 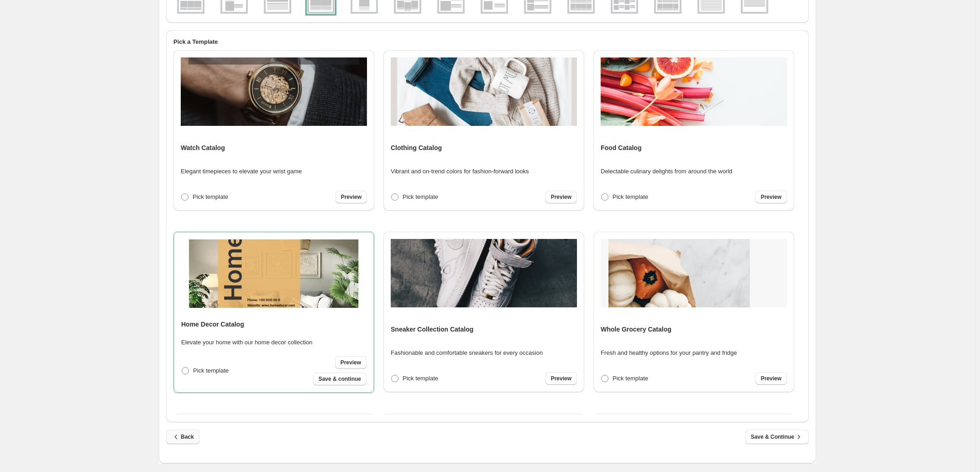 I want to click on span: Save & continue, so click(x=339, y=379).